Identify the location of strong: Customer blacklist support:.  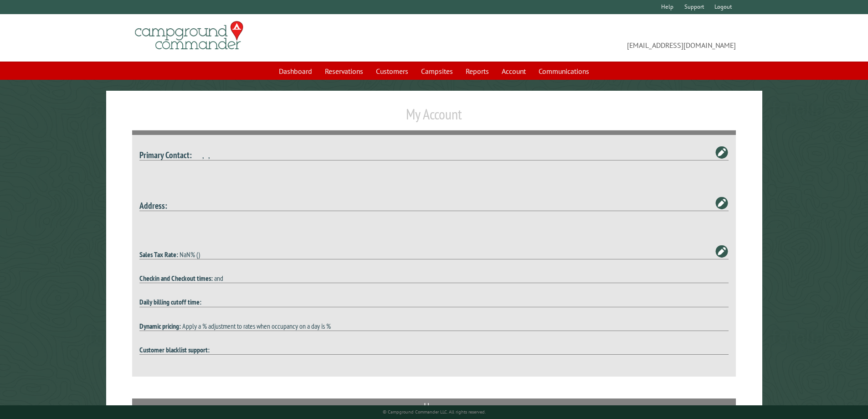
(175, 350).